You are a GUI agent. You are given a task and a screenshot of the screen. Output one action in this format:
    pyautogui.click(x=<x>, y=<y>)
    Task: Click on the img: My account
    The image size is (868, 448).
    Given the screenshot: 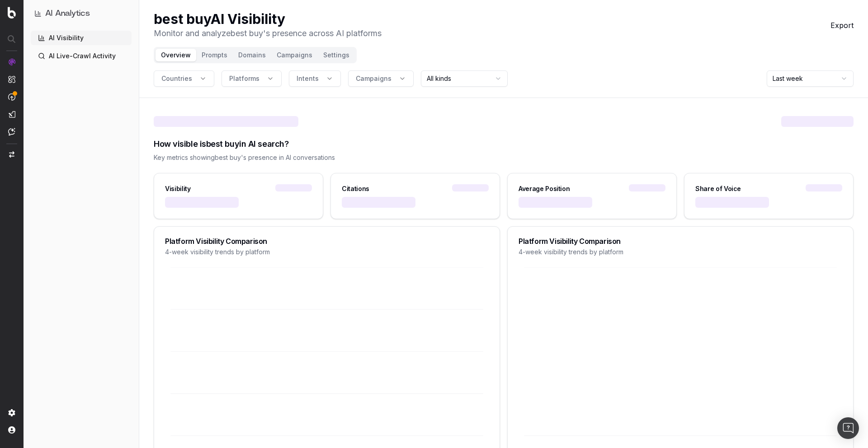 What is the action you would take?
    pyautogui.click(x=12, y=430)
    